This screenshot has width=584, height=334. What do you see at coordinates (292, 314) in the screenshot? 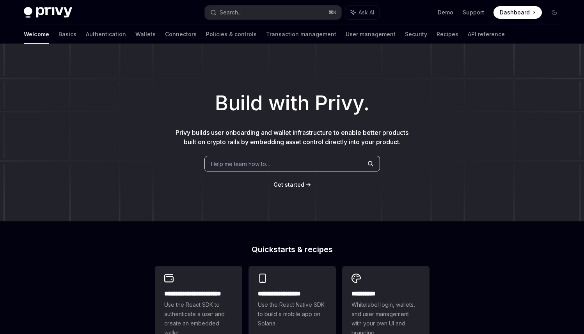
I see `span: Use the React Native SDK to build a mobile app on Solana.` at bounding box center [292, 314].